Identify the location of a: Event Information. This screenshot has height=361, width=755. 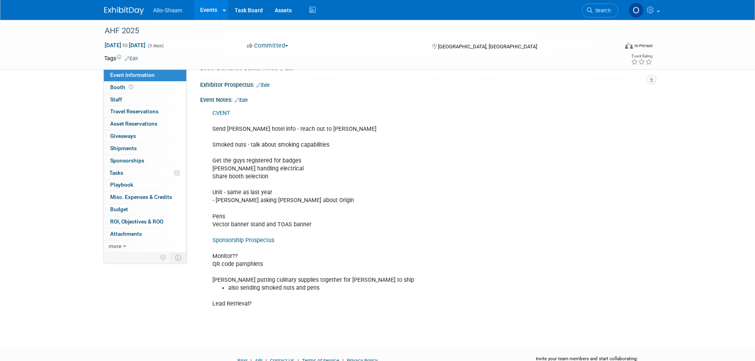
(145, 75).